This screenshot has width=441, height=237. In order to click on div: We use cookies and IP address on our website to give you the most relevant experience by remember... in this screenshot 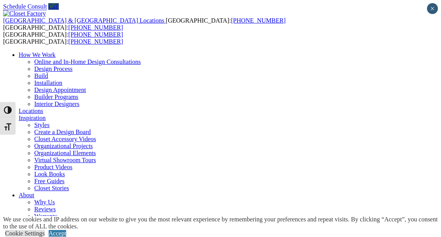, I will do `click(222, 223)`.